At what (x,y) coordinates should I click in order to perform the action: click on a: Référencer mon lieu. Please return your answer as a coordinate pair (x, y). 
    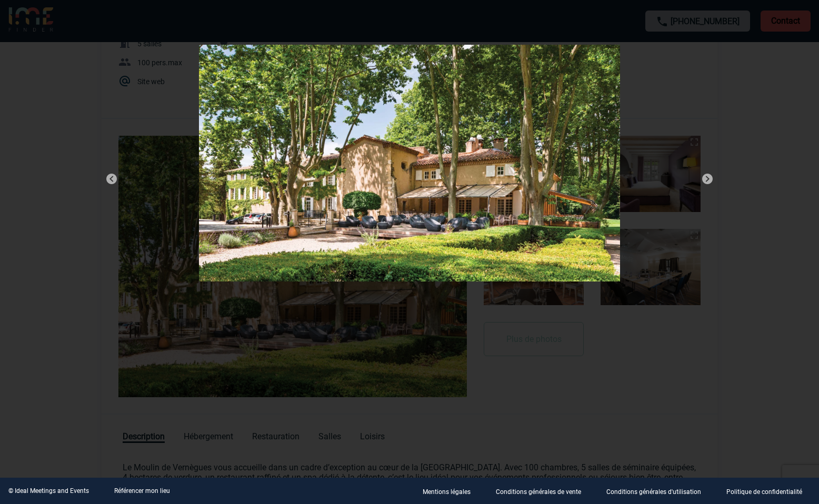
    Looking at the image, I should click on (142, 491).